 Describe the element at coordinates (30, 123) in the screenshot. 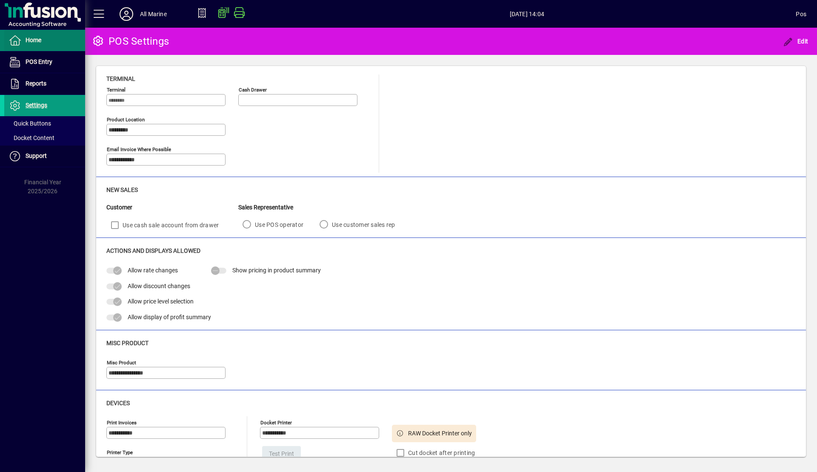

I see `span: Quick Buttons` at that location.